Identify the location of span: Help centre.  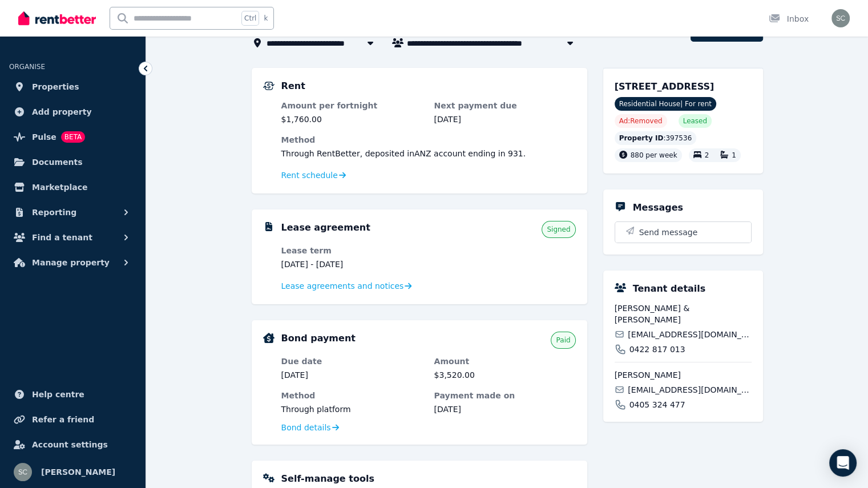
(58, 394).